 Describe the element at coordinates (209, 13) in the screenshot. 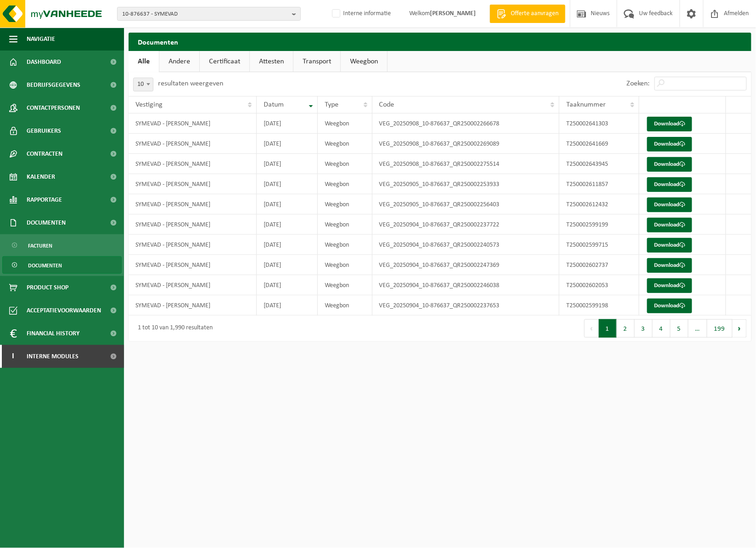

I see `button: 10-876637 - SYMEVAD` at that location.